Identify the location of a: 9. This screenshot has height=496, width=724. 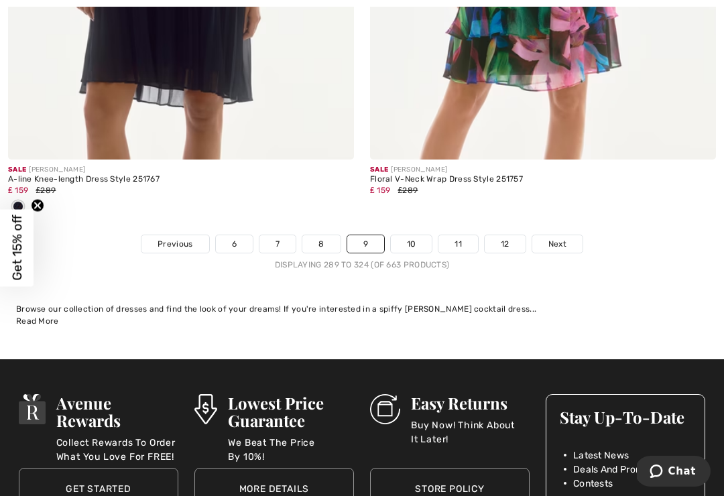
(366, 244).